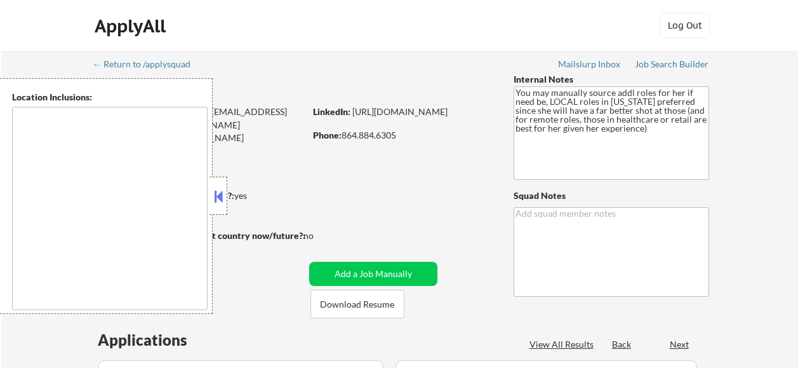 The image size is (798, 368). What do you see at coordinates (612, 196) in the screenshot?
I see `div: Squad Notes` at bounding box center [612, 196].